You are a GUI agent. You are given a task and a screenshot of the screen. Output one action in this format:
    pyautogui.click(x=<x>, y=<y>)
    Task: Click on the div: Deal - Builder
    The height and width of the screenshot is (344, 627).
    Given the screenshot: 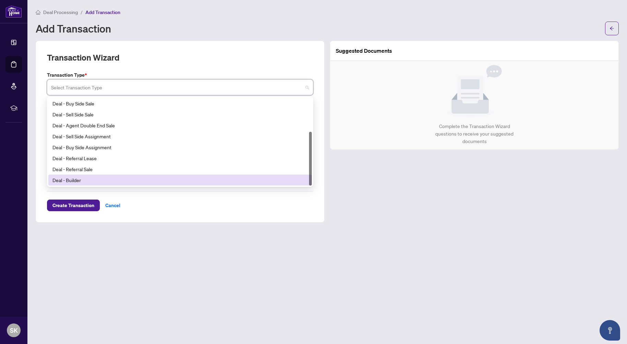 What is the action you would take?
    pyautogui.click(x=180, y=180)
    